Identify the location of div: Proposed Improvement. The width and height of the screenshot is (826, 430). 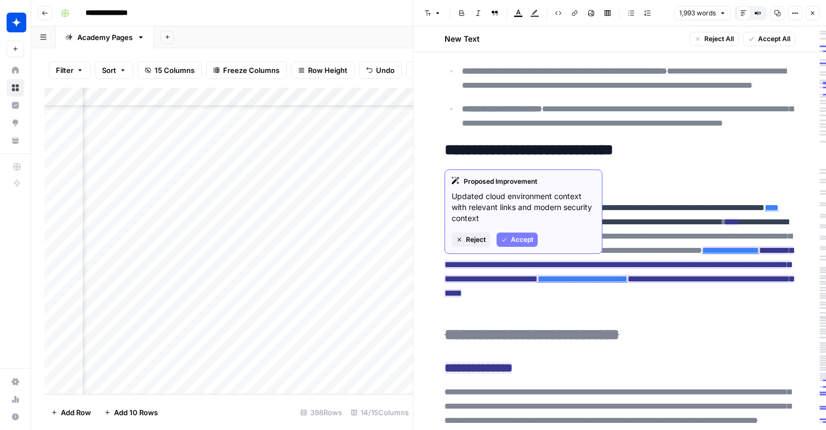
(523, 181).